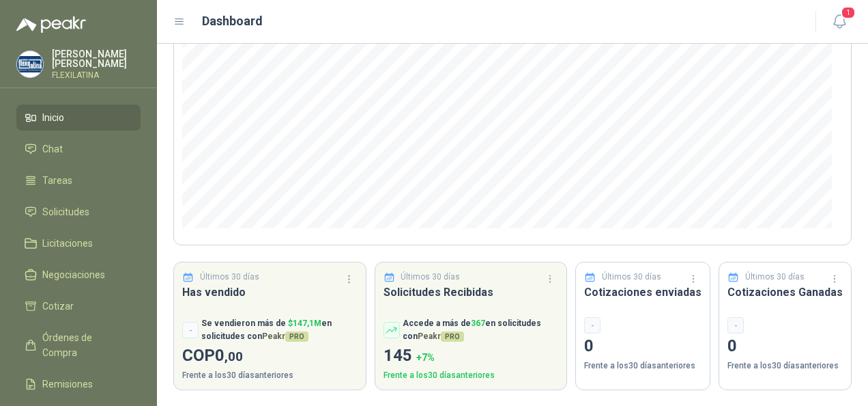 This screenshot has height=406, width=868. What do you see at coordinates (643, 292) in the screenshot?
I see `h3: Cotizaciones enviadas` at bounding box center [643, 292].